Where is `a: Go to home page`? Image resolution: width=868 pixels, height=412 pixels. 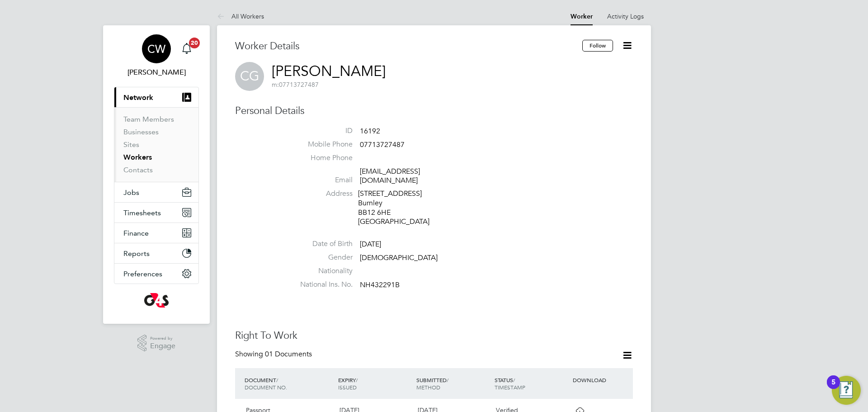 a: Go to home page is located at coordinates (156, 300).